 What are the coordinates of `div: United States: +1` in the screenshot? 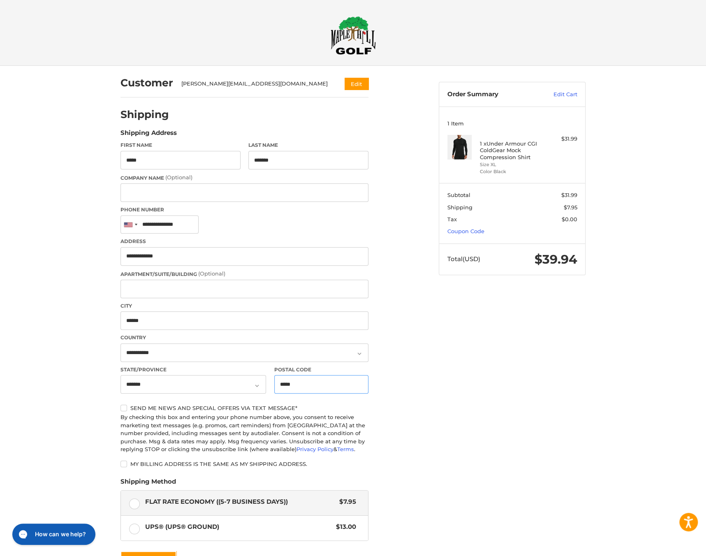 It's located at (130, 225).